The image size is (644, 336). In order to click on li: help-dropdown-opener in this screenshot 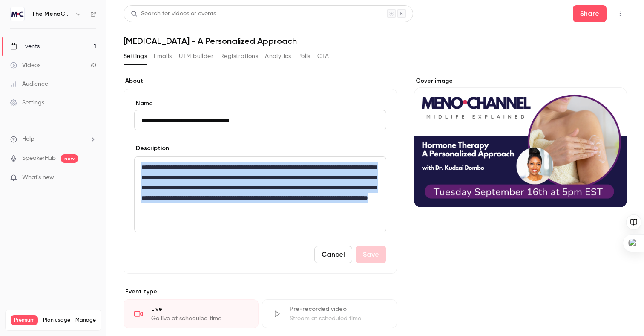, I will do `click(53, 139)`.